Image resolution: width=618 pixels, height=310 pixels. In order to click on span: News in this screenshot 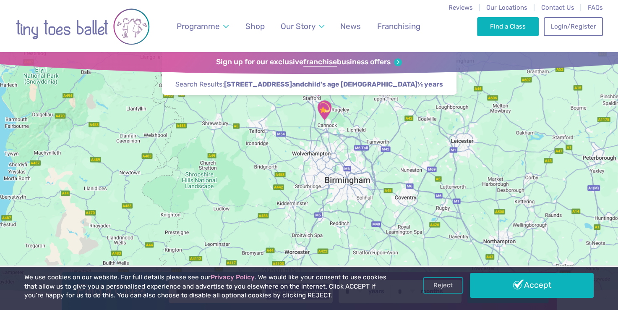, I will do `click(351, 26)`.